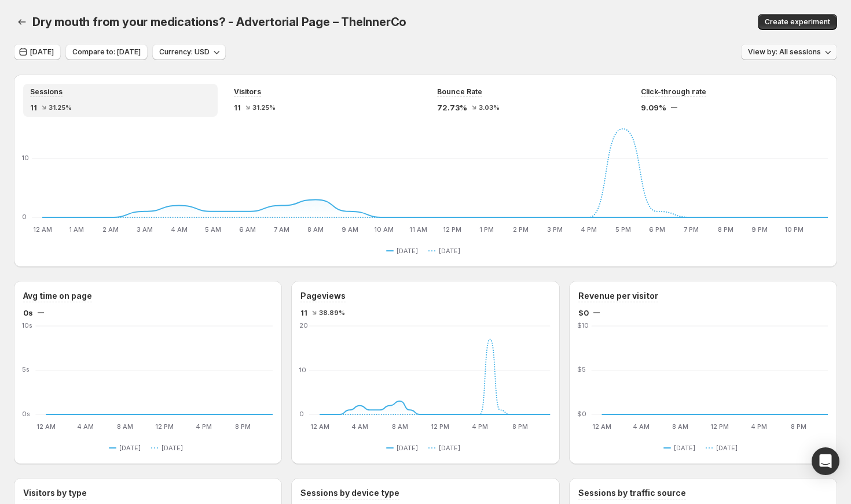 The image size is (851, 504). What do you see at coordinates (797, 22) in the screenshot?
I see `span: Create experiment` at bounding box center [797, 22].